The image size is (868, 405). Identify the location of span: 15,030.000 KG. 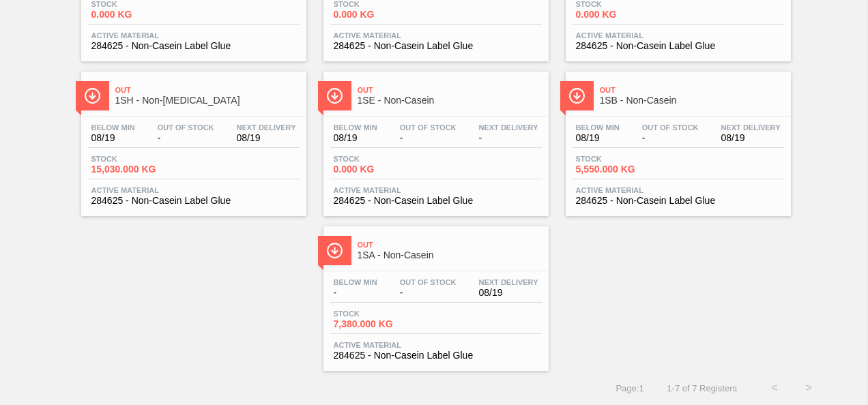
(139, 169).